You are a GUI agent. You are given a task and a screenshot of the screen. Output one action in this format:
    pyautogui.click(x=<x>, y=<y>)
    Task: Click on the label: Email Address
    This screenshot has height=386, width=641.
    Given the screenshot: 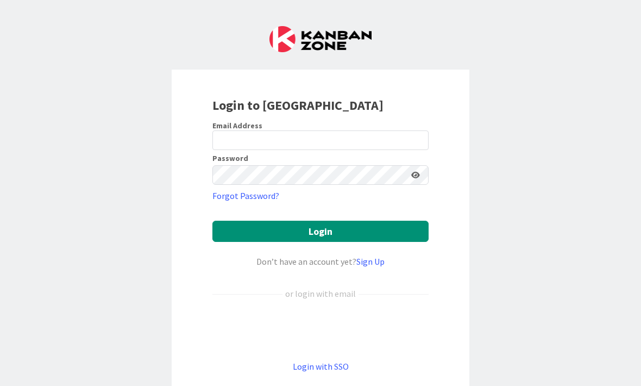 What is the action you would take?
    pyautogui.click(x=237, y=125)
    